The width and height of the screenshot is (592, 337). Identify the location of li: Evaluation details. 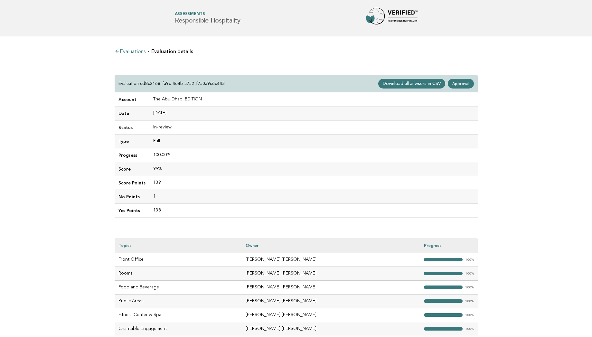
(171, 52).